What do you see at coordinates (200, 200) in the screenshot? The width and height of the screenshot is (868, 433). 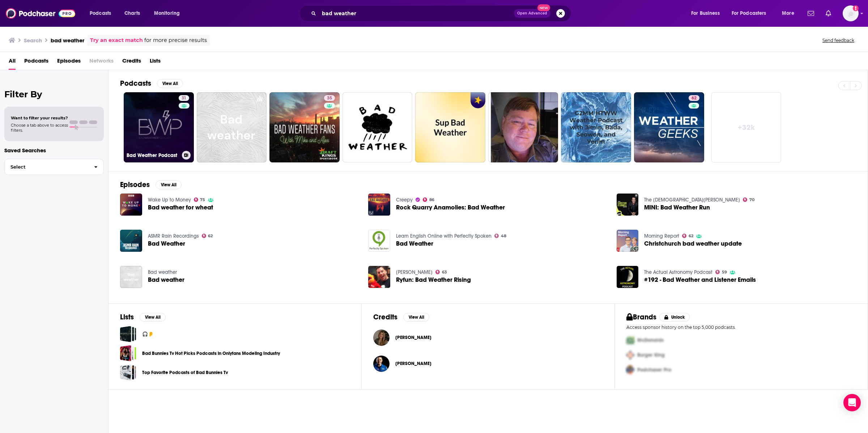 I see `a: 75` at bounding box center [200, 200].